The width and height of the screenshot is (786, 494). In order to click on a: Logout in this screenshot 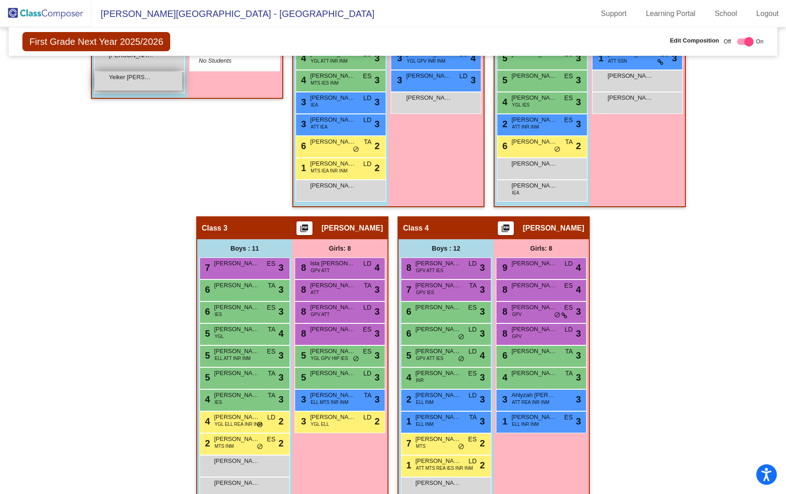, I will do `click(767, 14)`.